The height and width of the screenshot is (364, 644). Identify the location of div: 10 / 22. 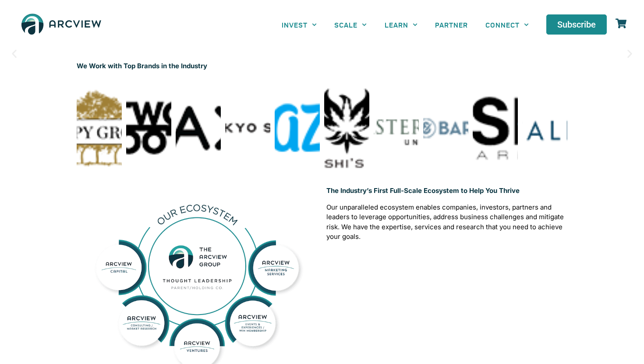
(544, 128).